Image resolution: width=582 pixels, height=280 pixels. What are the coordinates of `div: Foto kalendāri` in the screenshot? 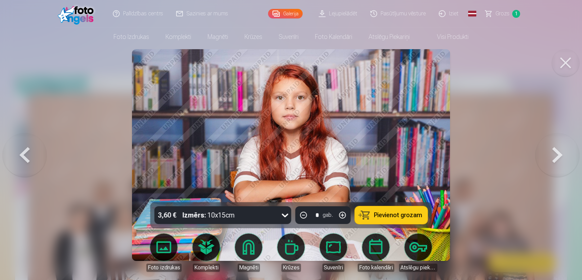 It's located at (376, 268).